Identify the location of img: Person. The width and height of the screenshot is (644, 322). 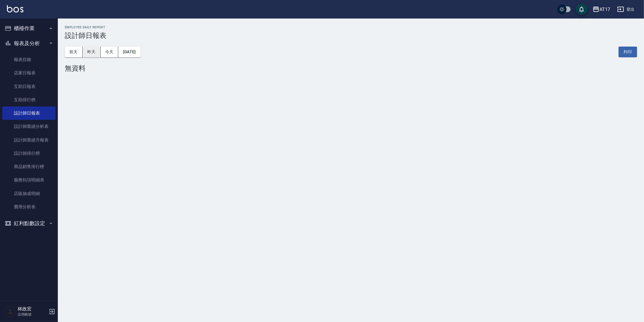
(11, 311).